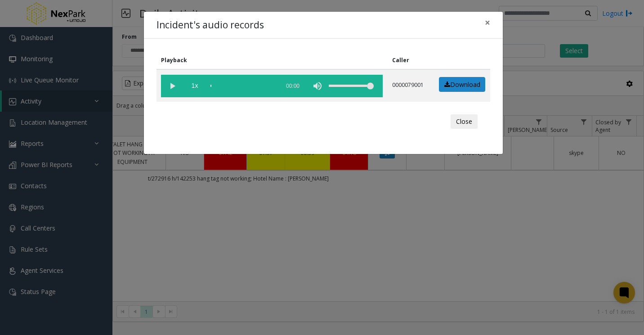 Image resolution: width=644 pixels, height=335 pixels. Describe the element at coordinates (242, 86) in the screenshot. I see `div: scrub bar` at that location.